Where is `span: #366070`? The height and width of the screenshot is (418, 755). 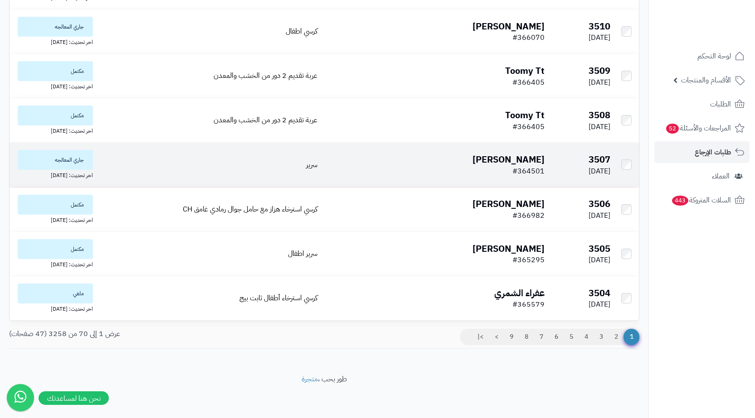
span: #366070 is located at coordinates (528, 38).